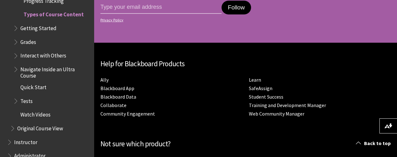 The height and width of the screenshot is (157, 397). Describe the element at coordinates (38, 27) in the screenshot. I see `span: Getting Started` at that location.